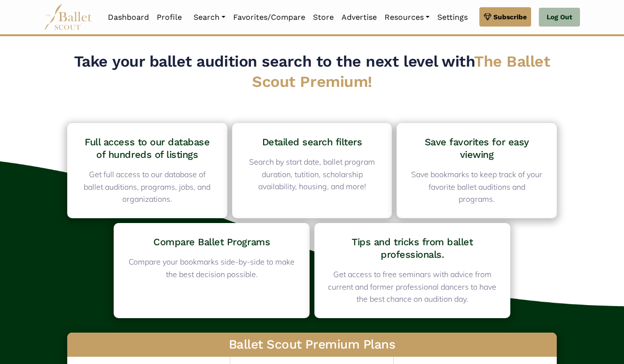  Describe the element at coordinates (212, 268) in the screenshot. I see `p: Compare your bookmarks side-by-side to make the best decision possible.` at that location.